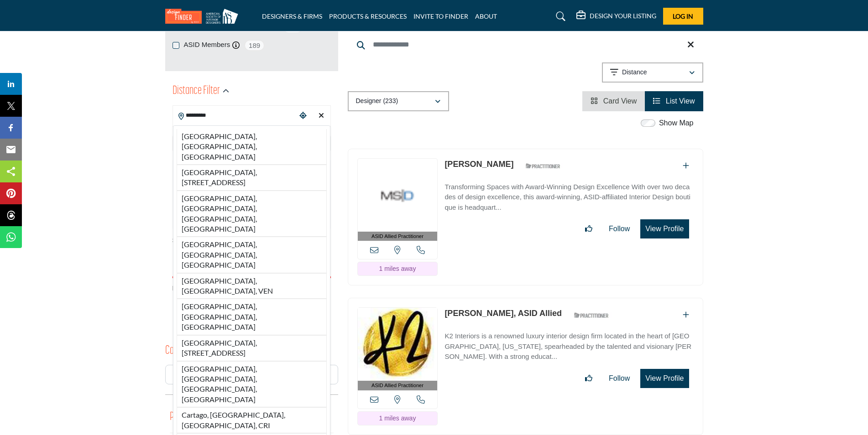 The image size is (868, 435). What do you see at coordinates (674, 101) in the screenshot?
I see `a: View List` at bounding box center [674, 101].